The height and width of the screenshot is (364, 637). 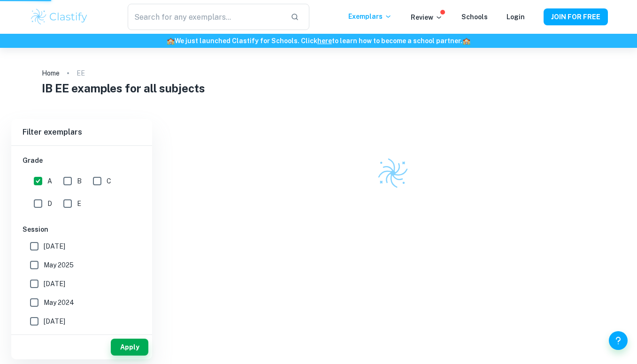 What do you see at coordinates (79, 204) in the screenshot?
I see `span: E` at bounding box center [79, 204].